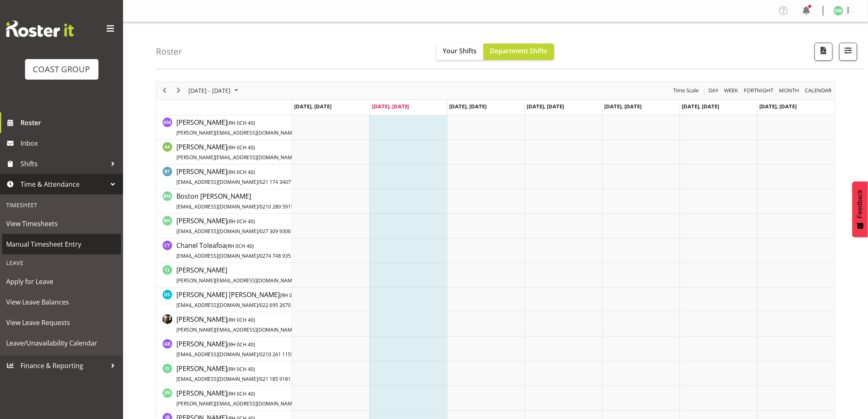  I want to click on span: Apply for Leave, so click(61, 282).